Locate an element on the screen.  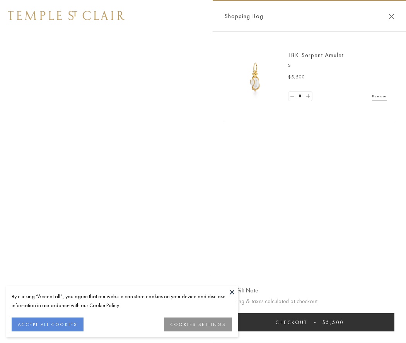
p: Shipping & taxes calculated at checkout is located at coordinates (309, 301).